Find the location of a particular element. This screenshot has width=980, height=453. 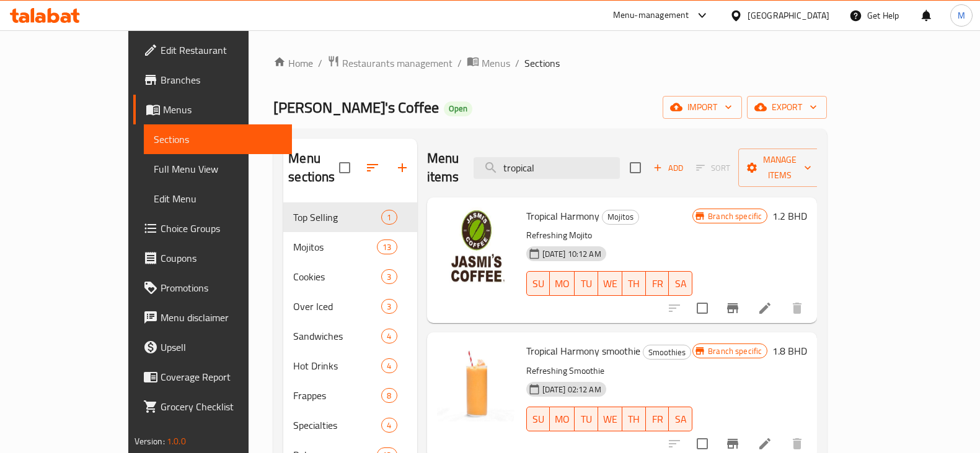

span: Select to update is located at coordinates (702, 308).